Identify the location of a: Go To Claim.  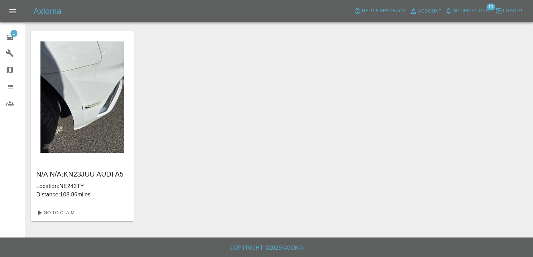
(55, 213).